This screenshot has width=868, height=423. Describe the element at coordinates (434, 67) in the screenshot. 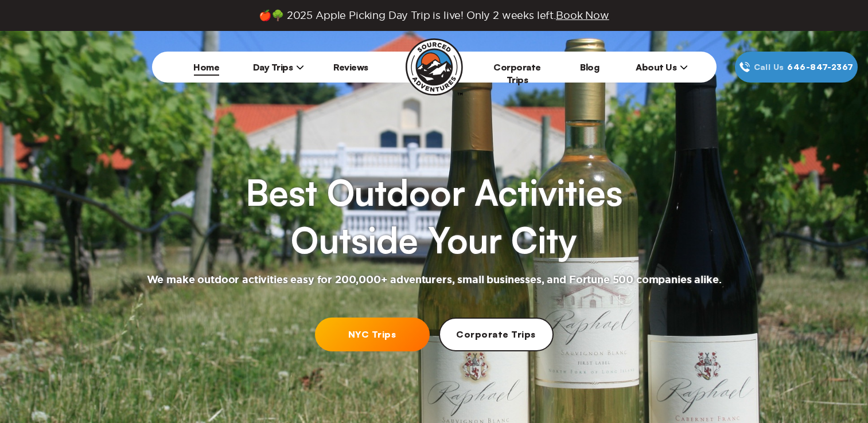

I see `img: Sourced Adventures company logo` at that location.